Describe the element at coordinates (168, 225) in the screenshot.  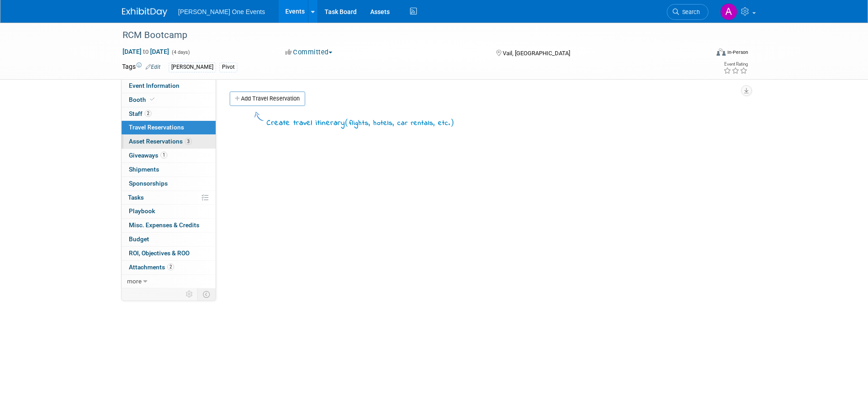
I see `a: Misc. Expenses & Credits` at that location.